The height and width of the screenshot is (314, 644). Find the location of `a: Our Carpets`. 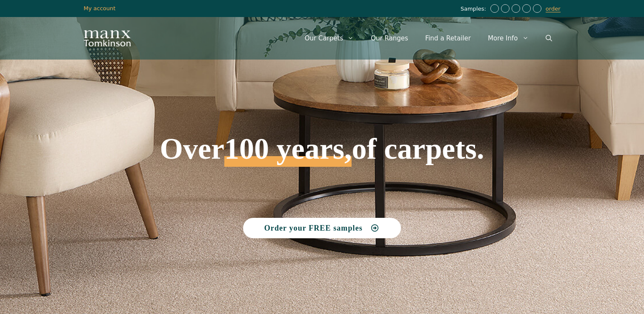

a: Our Carpets is located at coordinates (330, 38).